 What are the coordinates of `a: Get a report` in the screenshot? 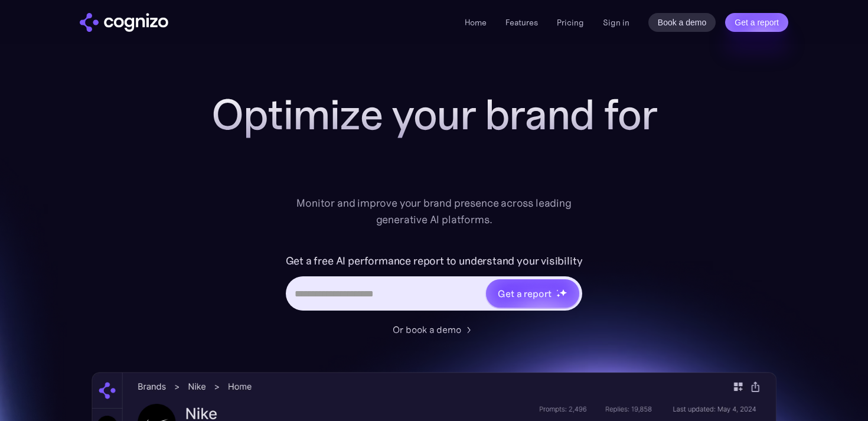 It's located at (757, 22).